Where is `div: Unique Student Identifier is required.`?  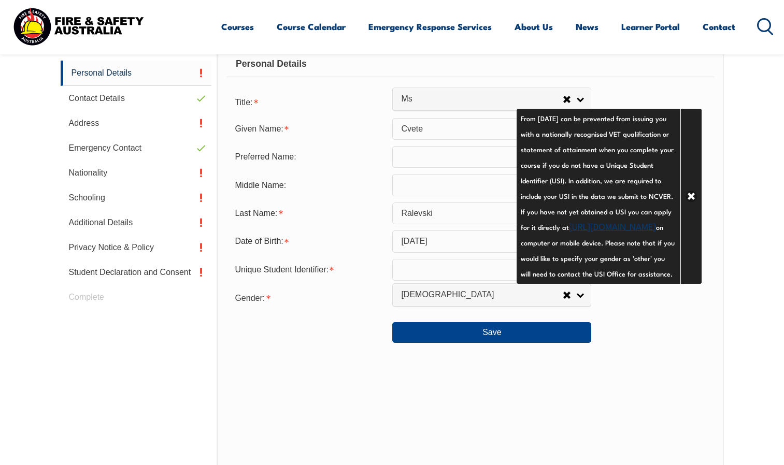
div: Unique Student Identifier is required. is located at coordinates (309, 270).